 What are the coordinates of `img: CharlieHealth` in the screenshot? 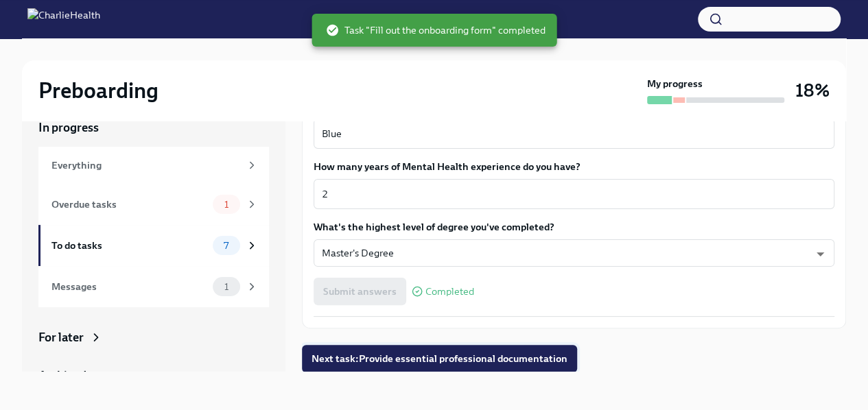 It's located at (64, 19).